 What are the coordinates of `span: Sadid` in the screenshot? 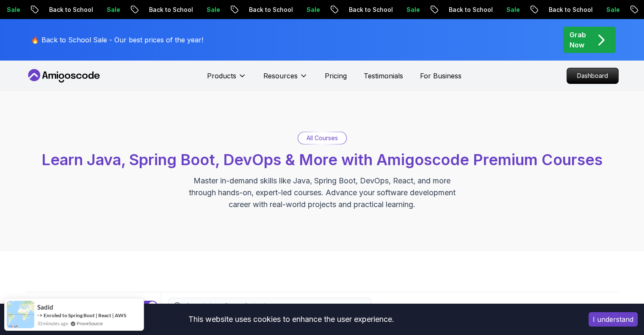 It's located at (46, 307).